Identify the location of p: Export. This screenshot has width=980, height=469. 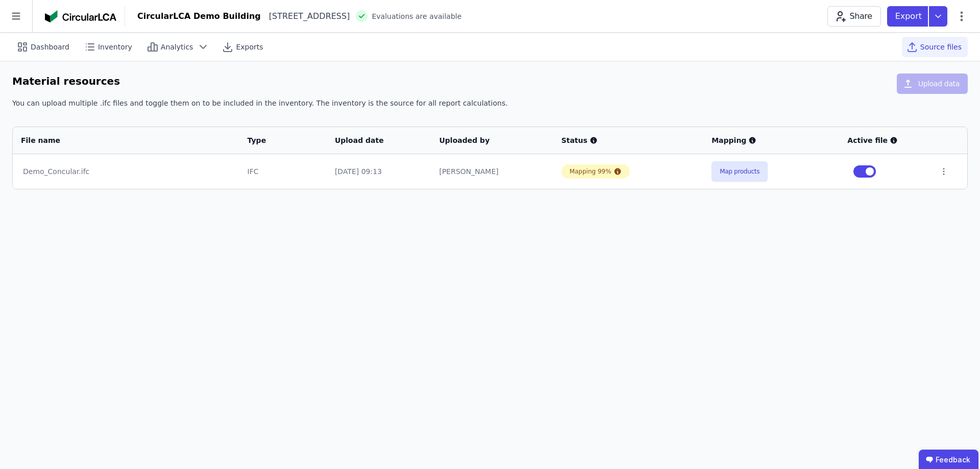
(909, 16).